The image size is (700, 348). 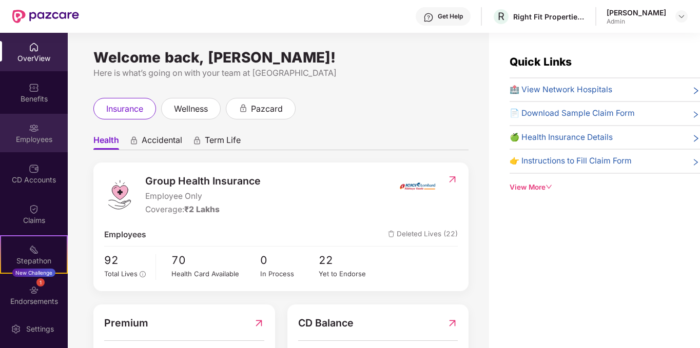 What do you see at coordinates (348, 260) in the screenshot?
I see `span: 22` at bounding box center [348, 260].